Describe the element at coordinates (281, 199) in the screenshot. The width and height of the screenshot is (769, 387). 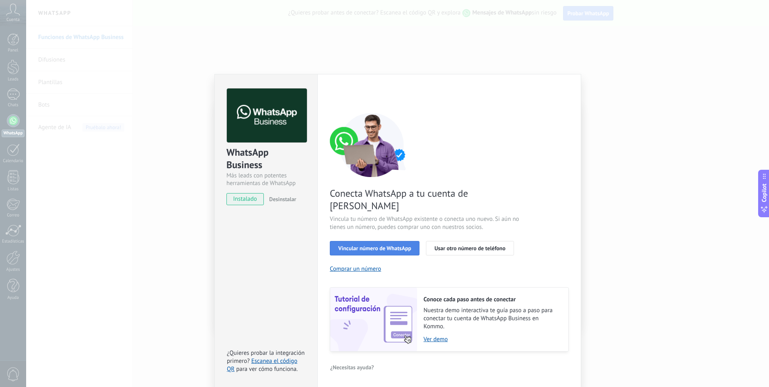
I see `button: Desinstalar` at that location.